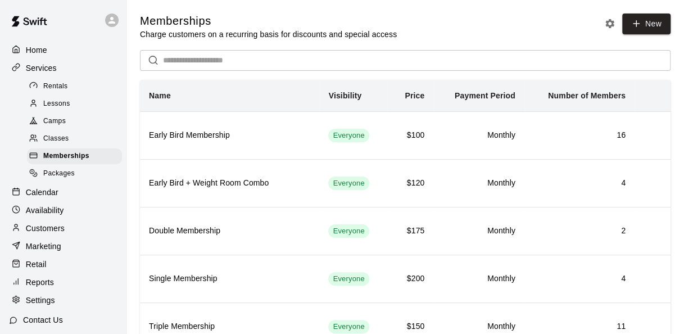 This screenshot has height=334, width=684. Describe the element at coordinates (56, 87) in the screenshot. I see `span: Rentals` at that location.